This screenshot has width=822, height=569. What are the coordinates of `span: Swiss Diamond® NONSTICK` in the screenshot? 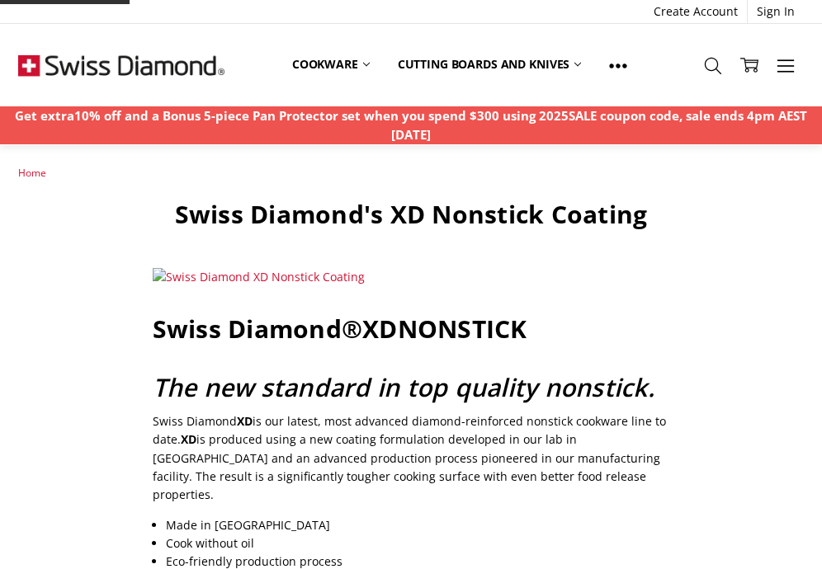 It's located at (340, 328).